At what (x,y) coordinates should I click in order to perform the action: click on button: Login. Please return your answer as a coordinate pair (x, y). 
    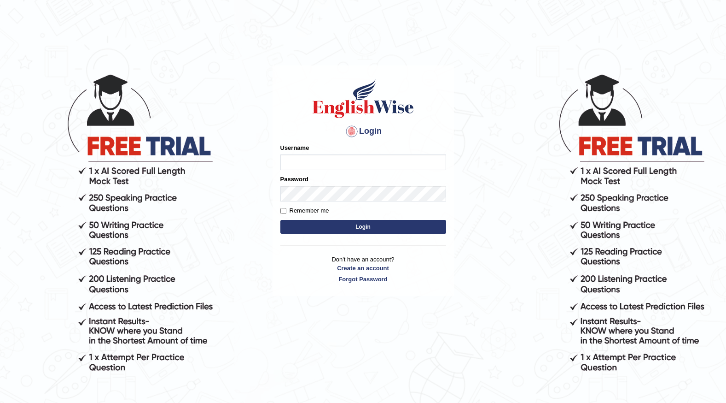
    Looking at the image, I should click on (363, 227).